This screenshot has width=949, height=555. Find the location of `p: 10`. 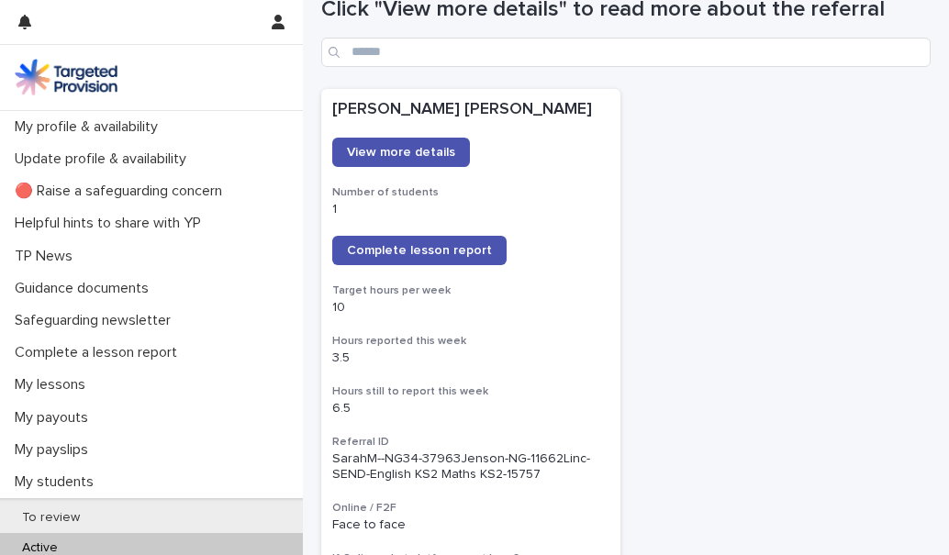

p: 10 is located at coordinates (471, 307).